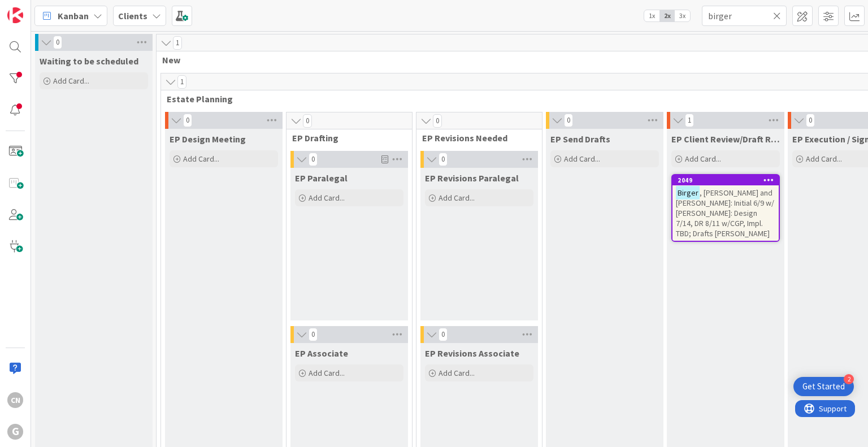 The width and height of the screenshot is (868, 447). I want to click on span: EP Revisions Needed, so click(475, 138).